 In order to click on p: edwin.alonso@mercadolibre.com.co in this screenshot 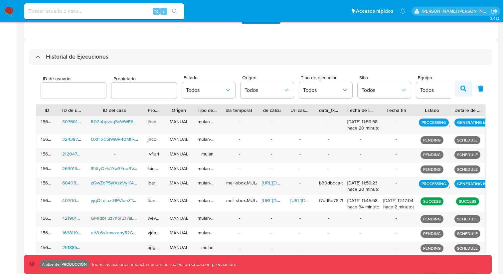, I will do `click(456, 11)`.